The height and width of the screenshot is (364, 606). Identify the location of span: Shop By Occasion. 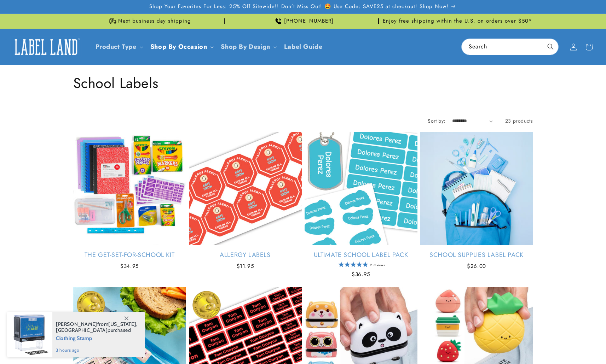
(179, 47).